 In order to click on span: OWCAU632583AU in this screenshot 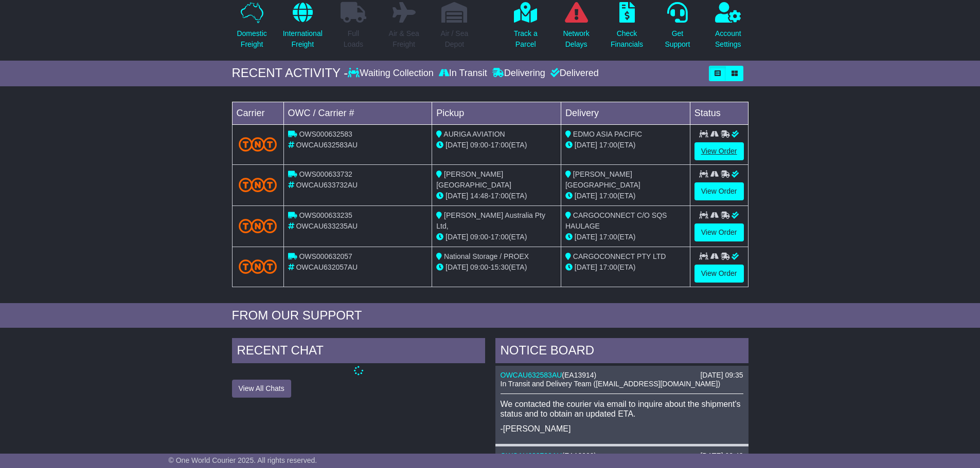, I will do `click(327, 145)`.